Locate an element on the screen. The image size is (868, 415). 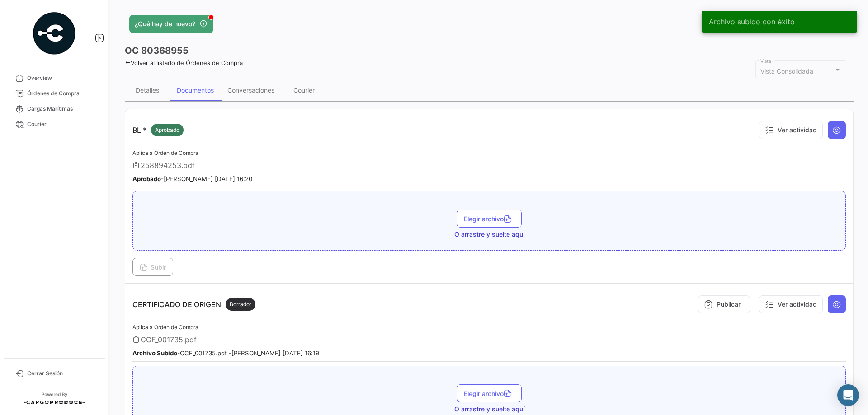
a: Courier is located at coordinates (54, 124).